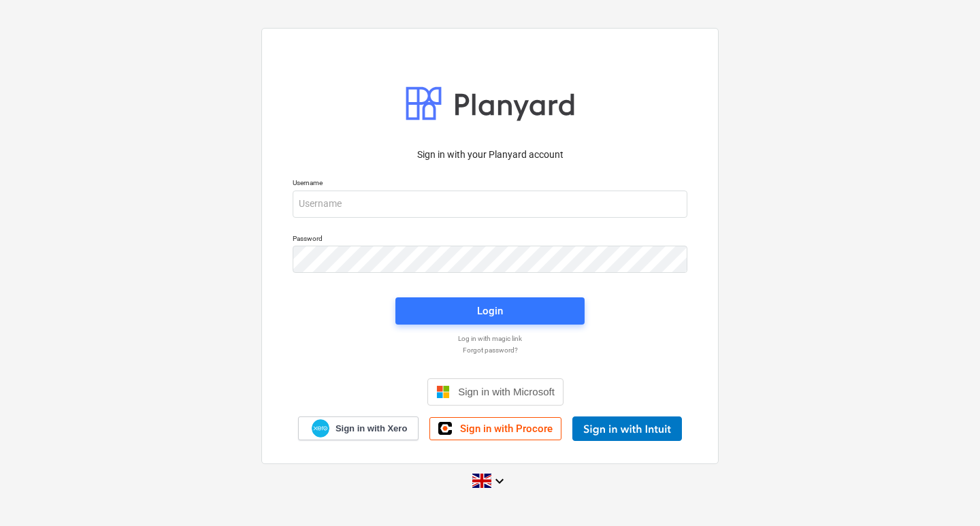 The image size is (980, 526). What do you see at coordinates (371, 429) in the screenshot?
I see `span: Sign in with Xero` at bounding box center [371, 429].